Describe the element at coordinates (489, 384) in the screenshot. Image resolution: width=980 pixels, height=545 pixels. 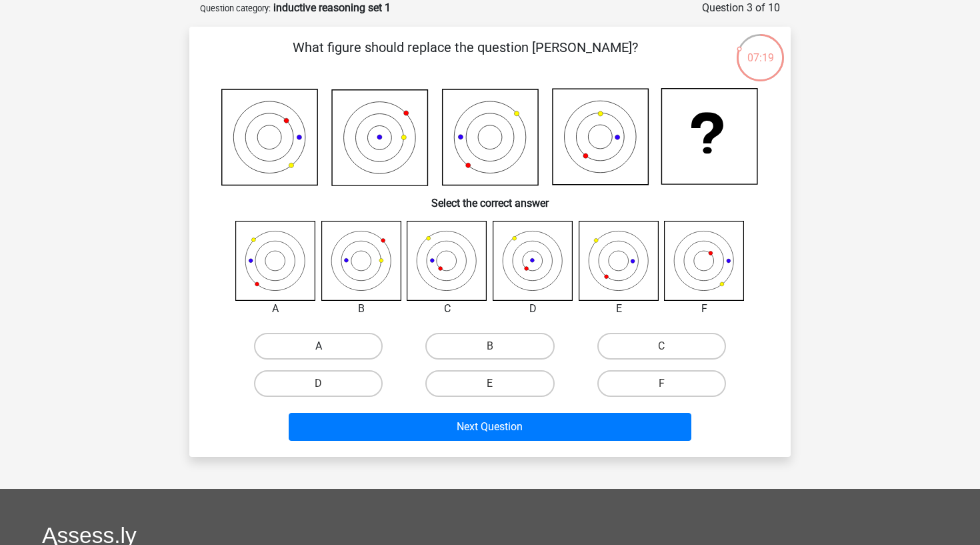
I see `label: E` at that location.